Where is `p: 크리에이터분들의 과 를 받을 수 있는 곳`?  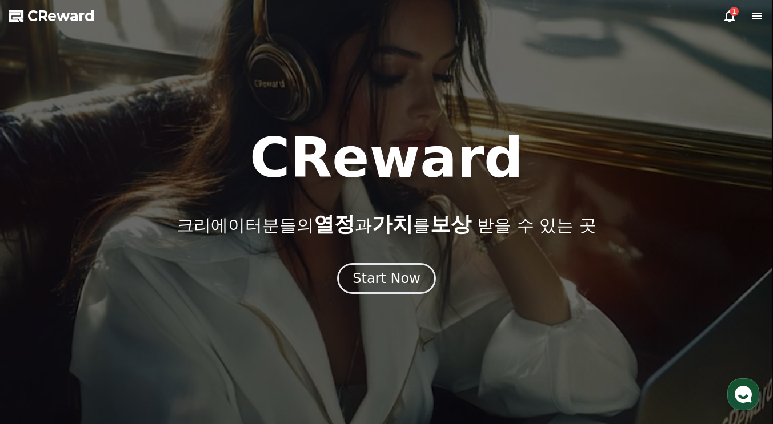
p: 크리에이터분들의 과 를 받을 수 있는 곳 is located at coordinates (386, 224).